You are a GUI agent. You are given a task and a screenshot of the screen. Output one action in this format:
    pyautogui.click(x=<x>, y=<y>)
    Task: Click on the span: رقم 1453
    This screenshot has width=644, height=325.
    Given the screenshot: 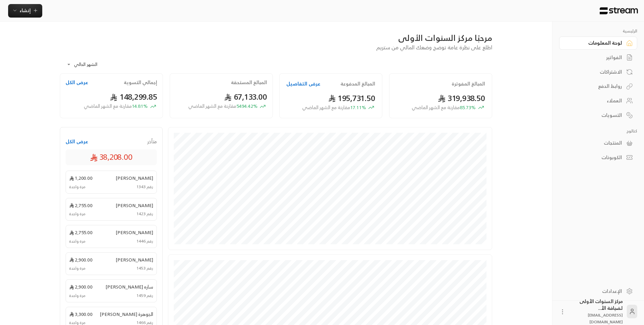 What is the action you would take?
    pyautogui.click(x=145, y=268)
    